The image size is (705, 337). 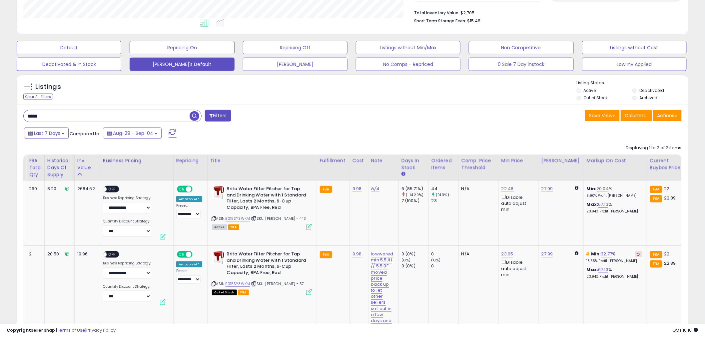 I want to click on span: Compared to:, so click(x=85, y=134).